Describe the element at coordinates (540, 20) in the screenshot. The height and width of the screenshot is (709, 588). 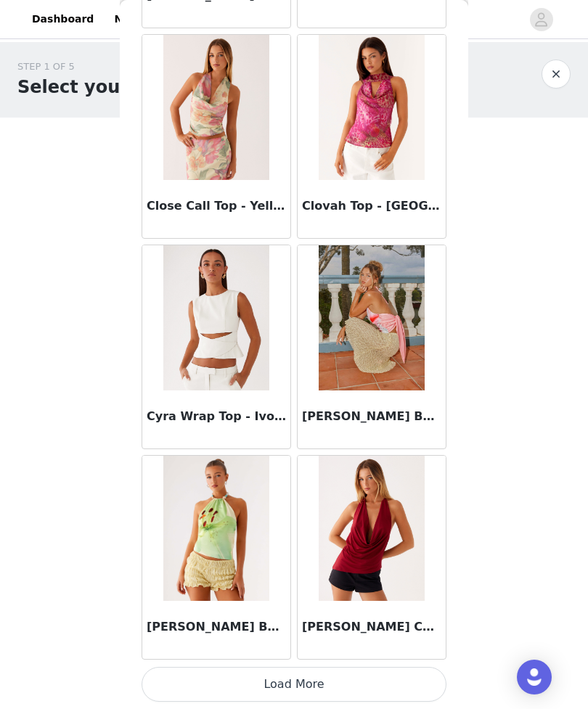
I see `div: avatar` at that location.